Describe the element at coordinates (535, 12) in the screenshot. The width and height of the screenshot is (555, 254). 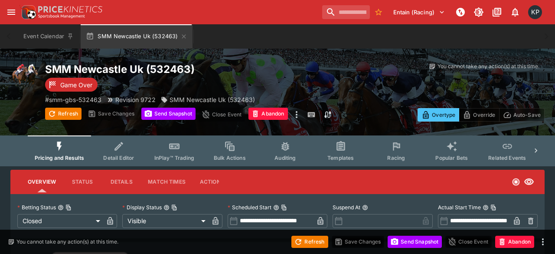
I see `button: Kedar Pandit` at that location.